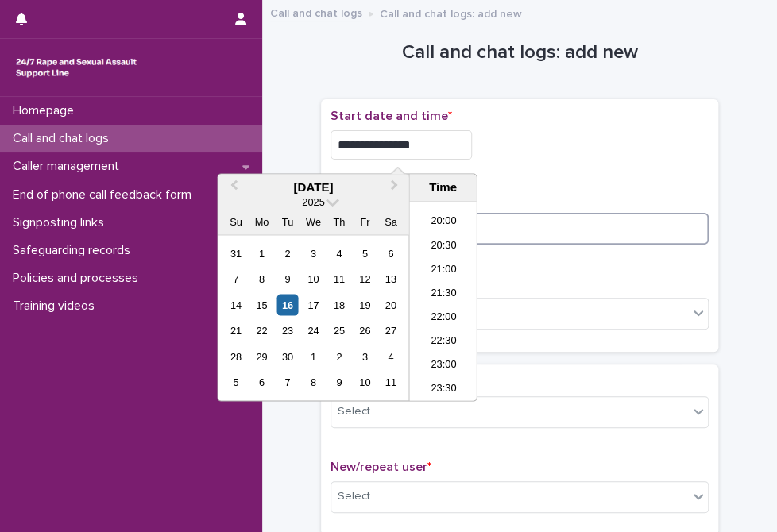  Describe the element at coordinates (261, 222) in the screenshot. I see `div: Mo` at that location.